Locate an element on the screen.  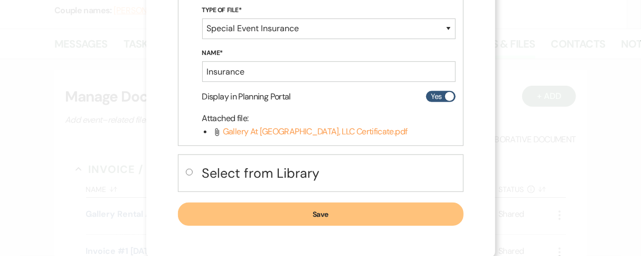
label: Name* is located at coordinates (329, 53).